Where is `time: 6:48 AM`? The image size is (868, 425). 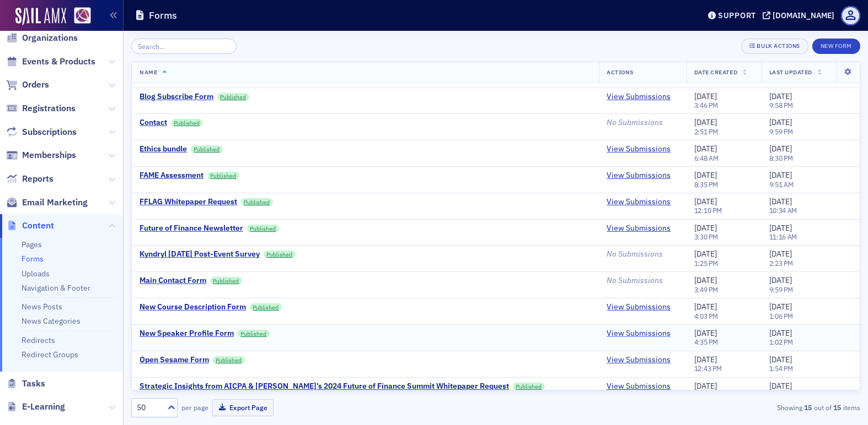 time: 6:48 AM is located at coordinates (706, 158).